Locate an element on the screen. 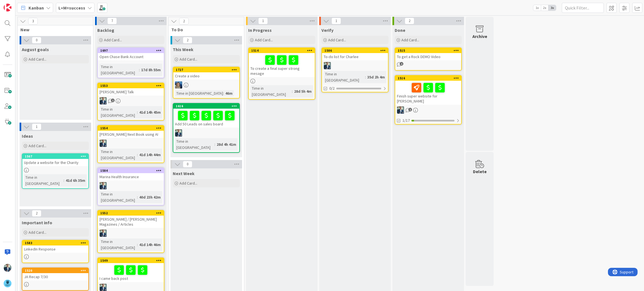 The image size is (644, 291). span: Verify is located at coordinates (327, 30).